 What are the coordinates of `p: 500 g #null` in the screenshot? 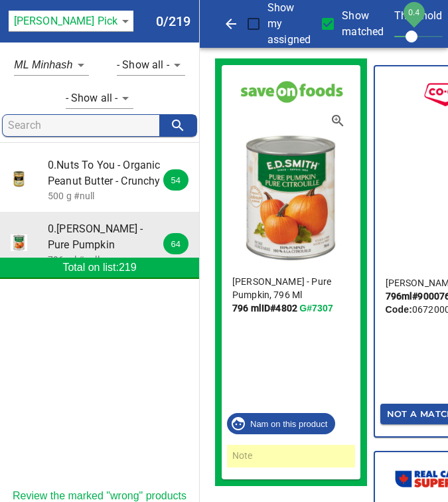 It's located at (107, 196).